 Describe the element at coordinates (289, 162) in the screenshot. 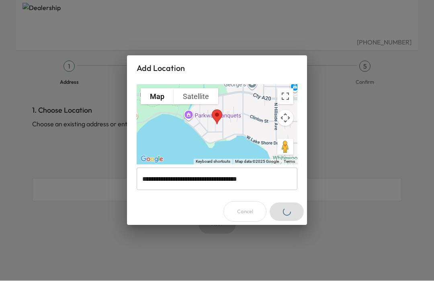

I see `a: Terms (opens in new tab)` at that location.